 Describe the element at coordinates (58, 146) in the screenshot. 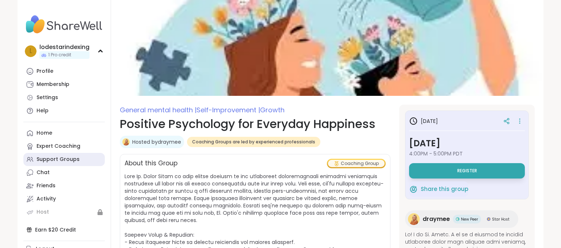

I see `div: Expert Coaching` at that location.